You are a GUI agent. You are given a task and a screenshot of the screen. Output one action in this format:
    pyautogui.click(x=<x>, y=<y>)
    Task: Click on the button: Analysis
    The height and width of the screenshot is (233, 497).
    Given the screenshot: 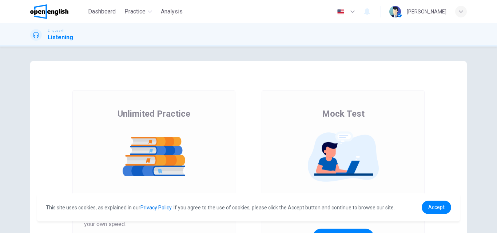 What is the action you would take?
    pyautogui.click(x=172, y=12)
    